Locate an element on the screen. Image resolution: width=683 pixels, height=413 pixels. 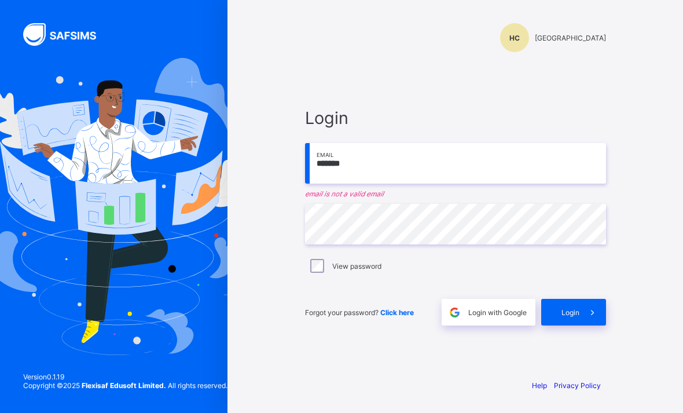
em: email is not a valid email is located at coordinates (456, 193).